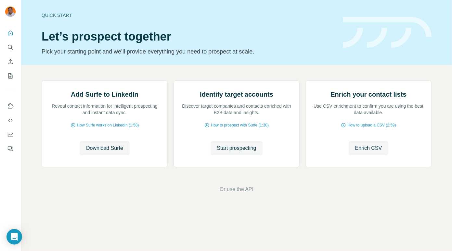 The height and width of the screenshot is (251, 452). Describe the element at coordinates (236, 109) in the screenshot. I see `p: Discover target companies and contacts enriched with B2B data and insights.` at that location.